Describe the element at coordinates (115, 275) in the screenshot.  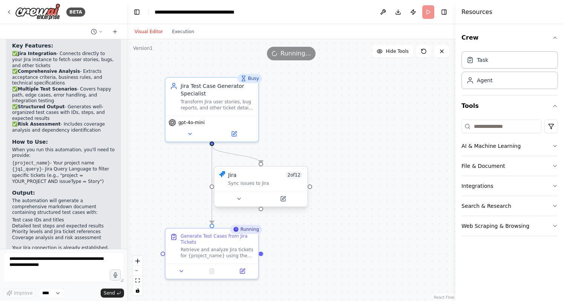
I see `button: Click to speak your automation idea` at that location.